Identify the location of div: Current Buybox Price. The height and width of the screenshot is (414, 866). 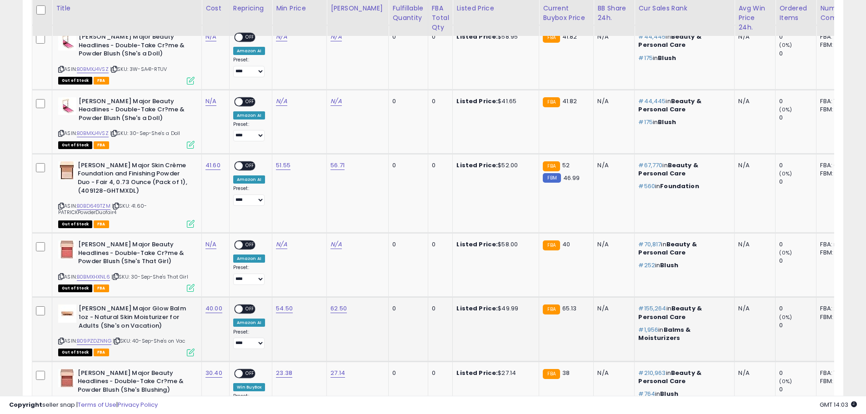
(566, 13).